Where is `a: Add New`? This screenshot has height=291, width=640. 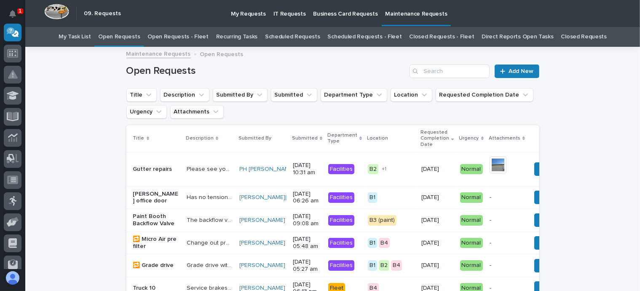
a: Add New is located at coordinates (517, 71).